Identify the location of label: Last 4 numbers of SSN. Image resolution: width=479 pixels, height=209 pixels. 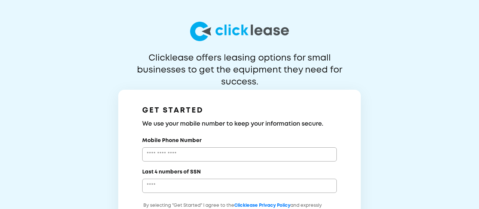
(171, 172).